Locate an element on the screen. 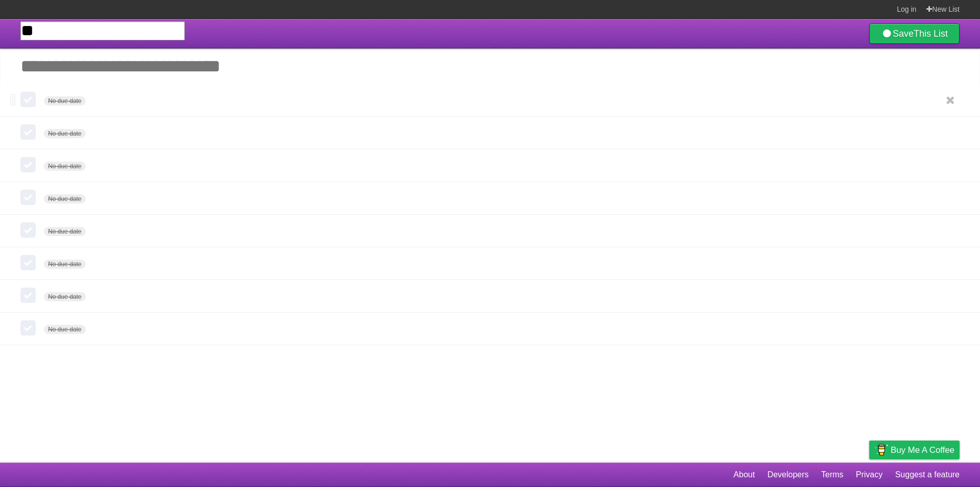  a: Terms is located at coordinates (832, 475).